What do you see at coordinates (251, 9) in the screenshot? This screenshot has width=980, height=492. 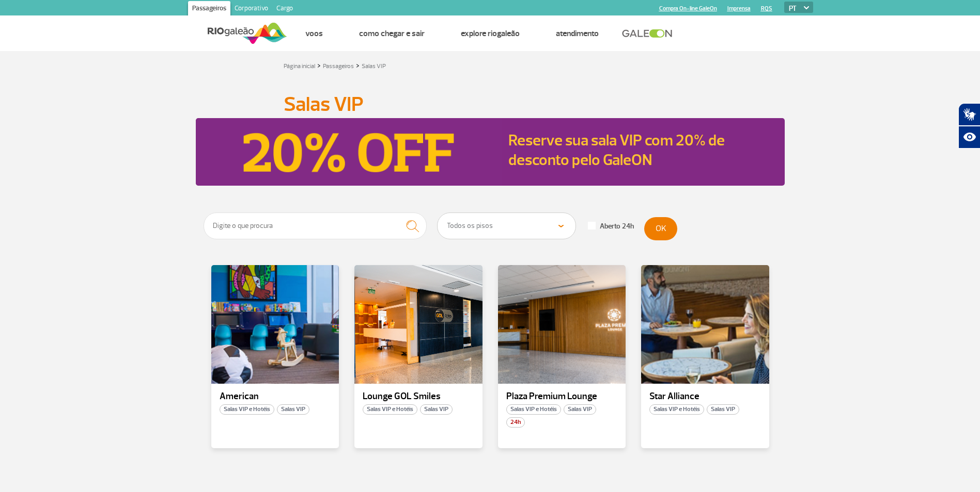 I see `a: Corporativo` at bounding box center [251, 9].